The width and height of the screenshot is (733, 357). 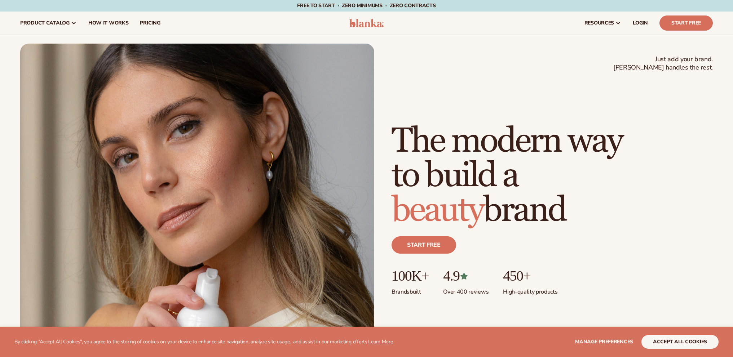 What do you see at coordinates (680, 342) in the screenshot?
I see `button: accept all cookies` at bounding box center [680, 342].